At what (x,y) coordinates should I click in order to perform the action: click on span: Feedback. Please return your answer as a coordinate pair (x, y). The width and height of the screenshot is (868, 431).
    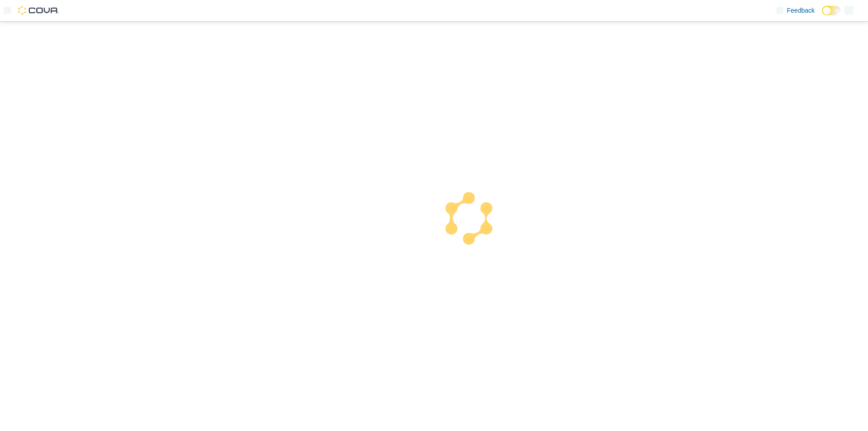
    Looking at the image, I should click on (801, 10).